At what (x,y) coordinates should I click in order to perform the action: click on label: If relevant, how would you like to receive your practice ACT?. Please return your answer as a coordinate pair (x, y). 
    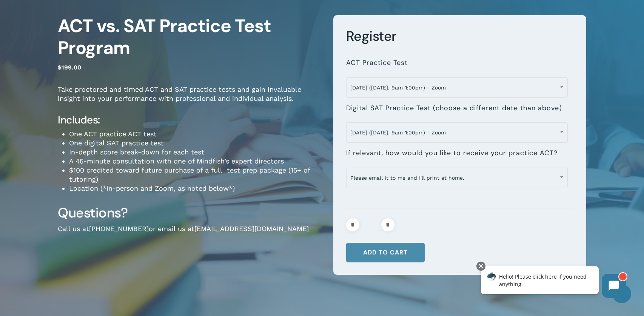
    Looking at the image, I should click on (452, 153).